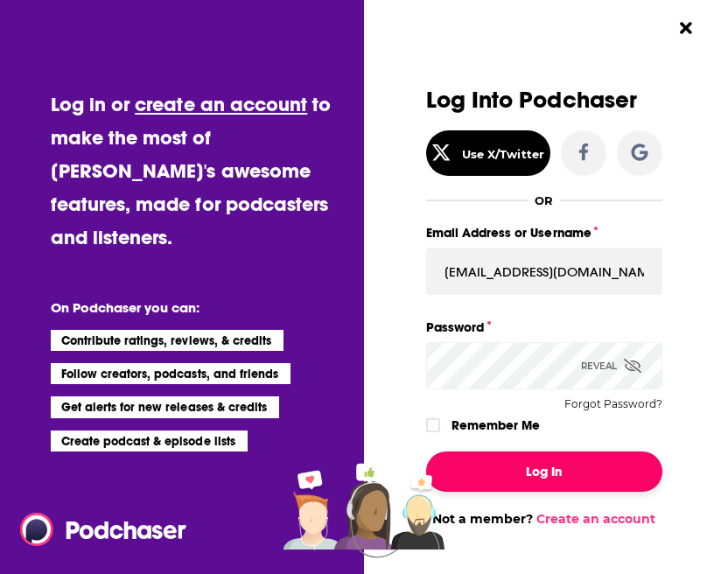  Describe the element at coordinates (495, 425) in the screenshot. I see `label: Remember Me` at that location.